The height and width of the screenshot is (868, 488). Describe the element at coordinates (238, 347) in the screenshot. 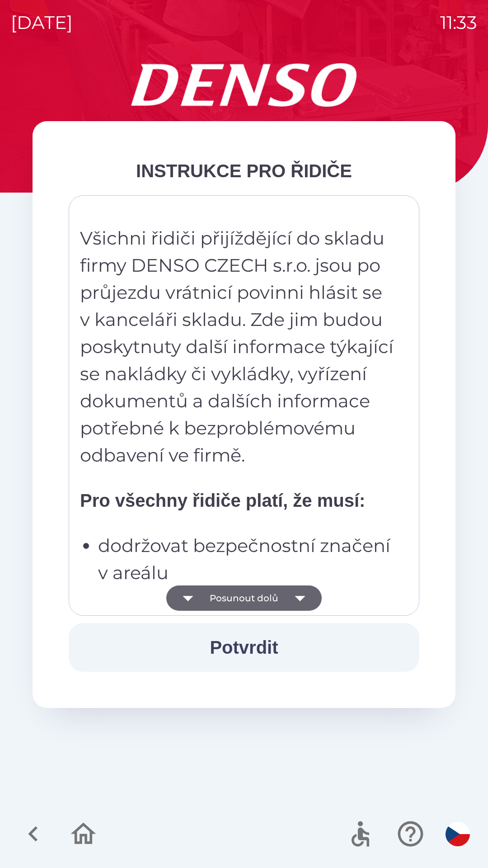

I see `p: Všichni řidiči přijíždějící do skladu firmy DENSO CZECH s.r.o. jsou po průjezdu vrátnicí povinni ...` at that location.